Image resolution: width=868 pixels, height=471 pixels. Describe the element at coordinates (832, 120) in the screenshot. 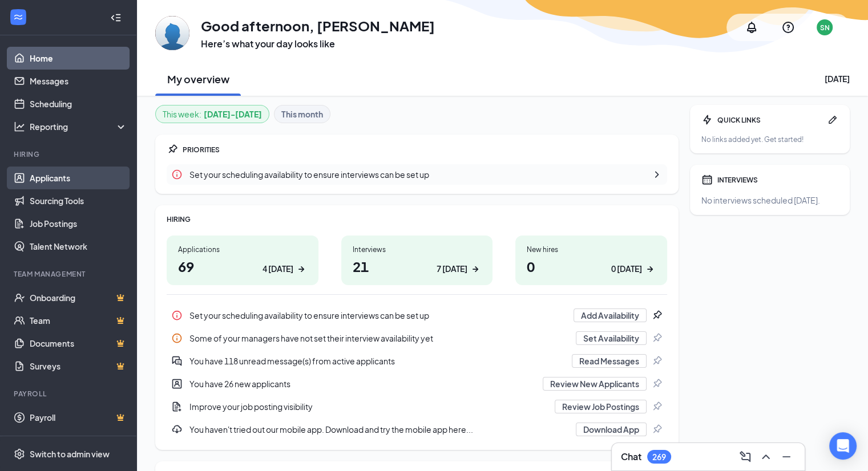

I see `svg: Pen` at that location.